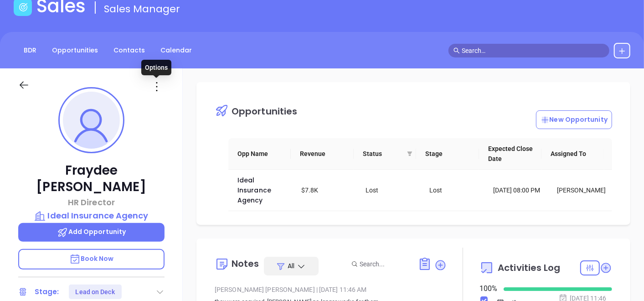  What do you see at coordinates (129, 50) in the screenshot?
I see `a: Contacts` at bounding box center [129, 50].